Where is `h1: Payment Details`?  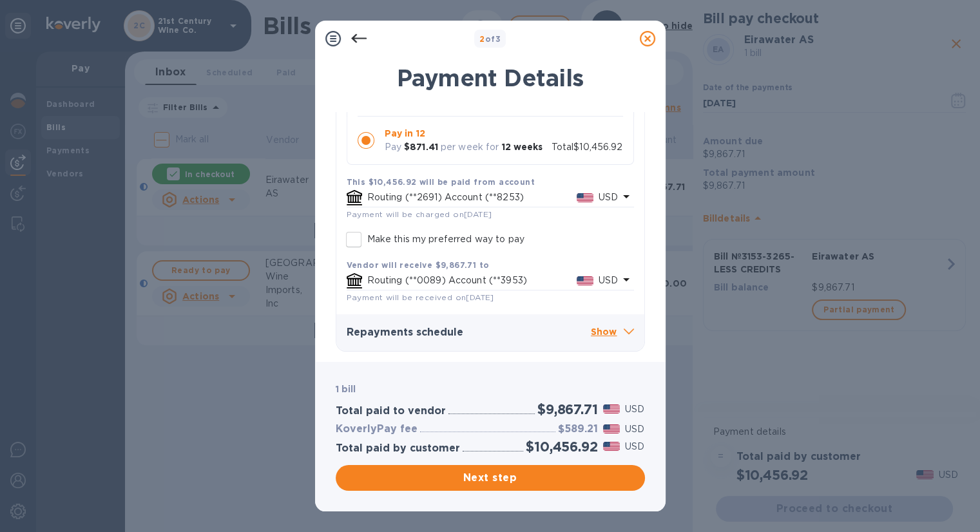 h1: Payment Details is located at coordinates (490, 78).